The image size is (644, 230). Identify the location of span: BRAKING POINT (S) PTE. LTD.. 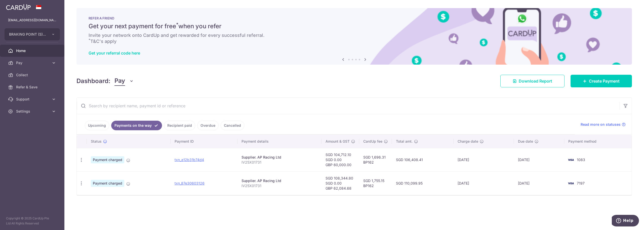
(28, 34).